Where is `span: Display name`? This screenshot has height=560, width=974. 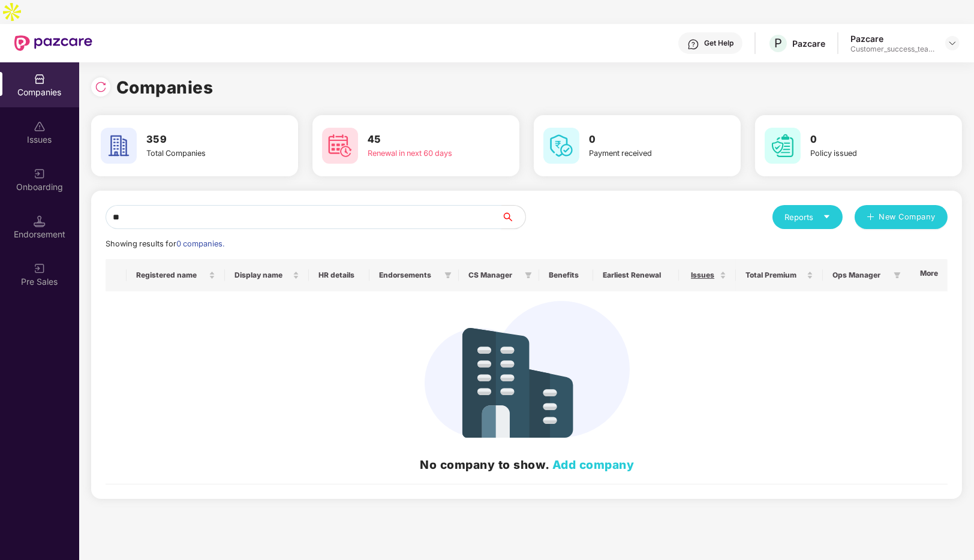 span: Display name is located at coordinates (262, 275).